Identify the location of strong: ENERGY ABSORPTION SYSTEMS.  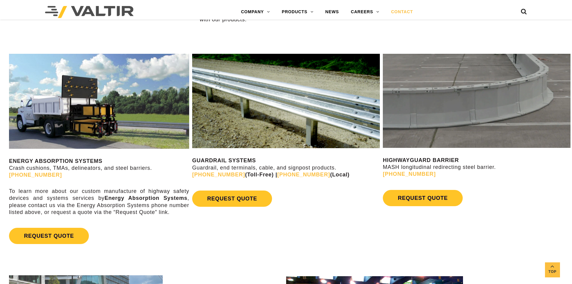
(56, 161).